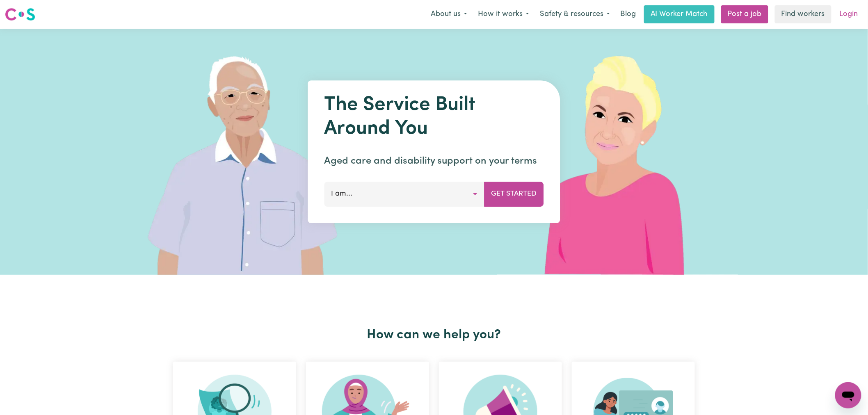  I want to click on button: About us, so click(449, 14).